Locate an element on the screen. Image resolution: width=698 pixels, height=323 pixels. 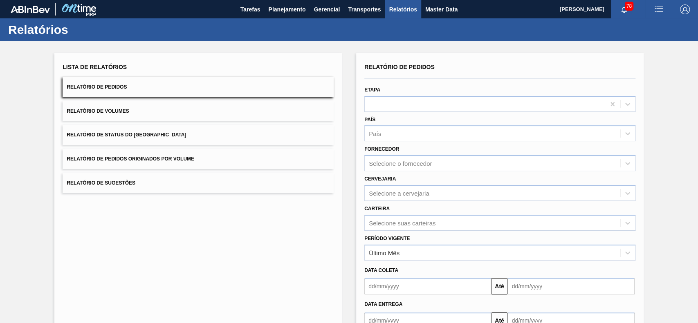
div: Selecione suas carteiras is located at coordinates (402, 223).